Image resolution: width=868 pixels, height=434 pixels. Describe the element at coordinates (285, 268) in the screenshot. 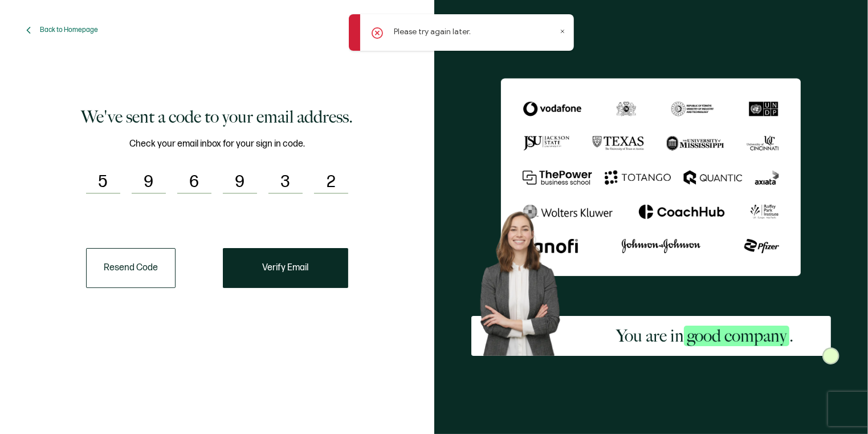

I see `span: Verify Email` at that location.